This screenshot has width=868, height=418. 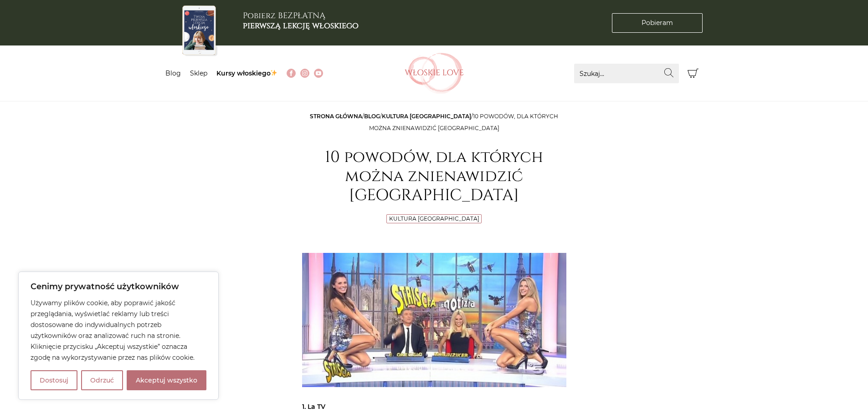 I want to click on strong: 1. La TV, so click(x=313, y=407).